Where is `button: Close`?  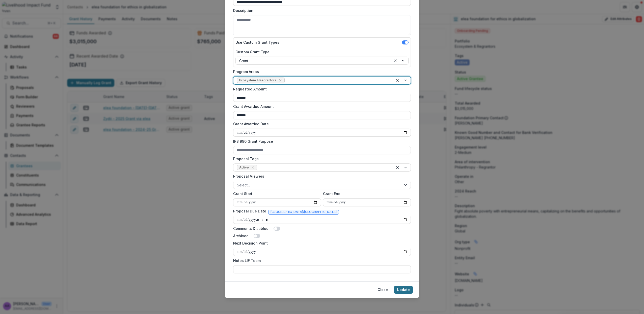
button: Close is located at coordinates (382, 289).